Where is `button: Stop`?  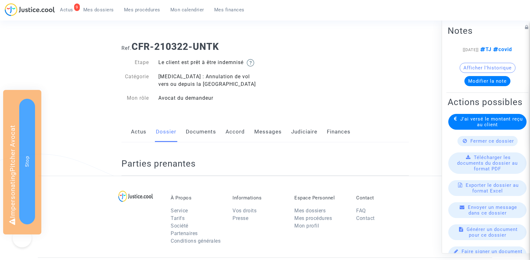 button: Stop is located at coordinates (27, 162).